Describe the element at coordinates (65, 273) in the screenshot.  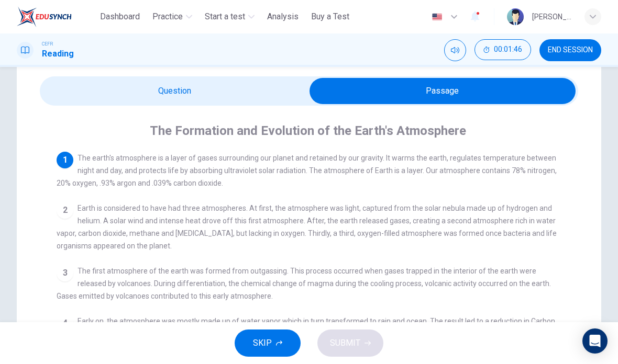
I see `div: 3` at that location.